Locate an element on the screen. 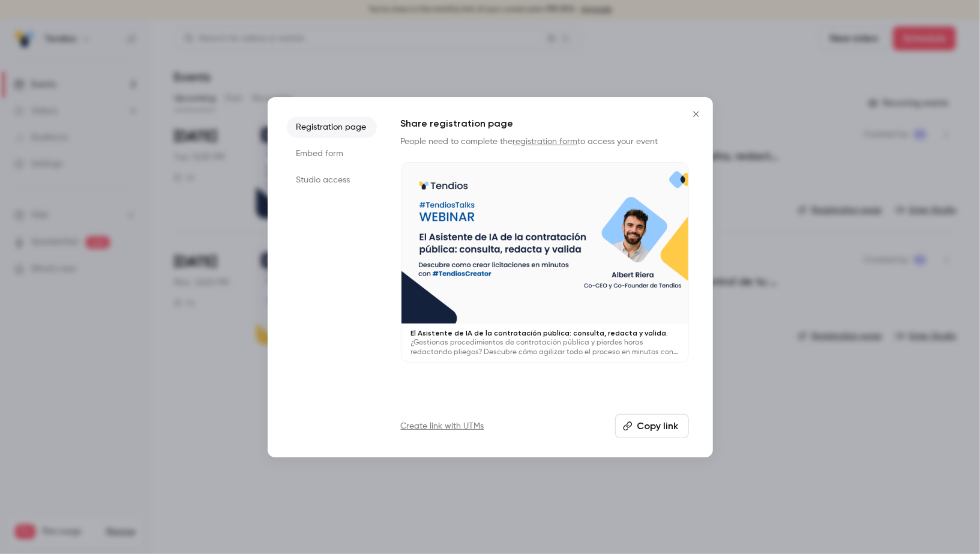  a: El Asistente de IA de la contratación pública: consulta, redacta y valida.¿Gestionas procedimient... is located at coordinates (545, 263).